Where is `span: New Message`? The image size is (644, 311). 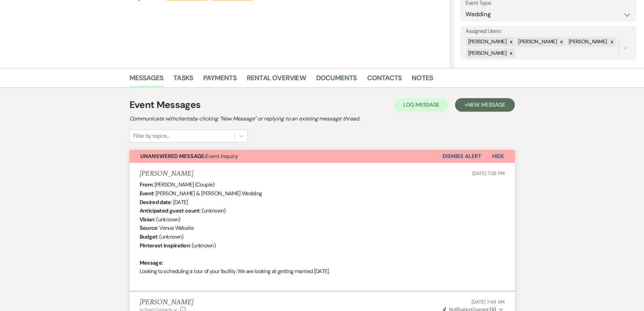 span: New Message is located at coordinates (486, 105).